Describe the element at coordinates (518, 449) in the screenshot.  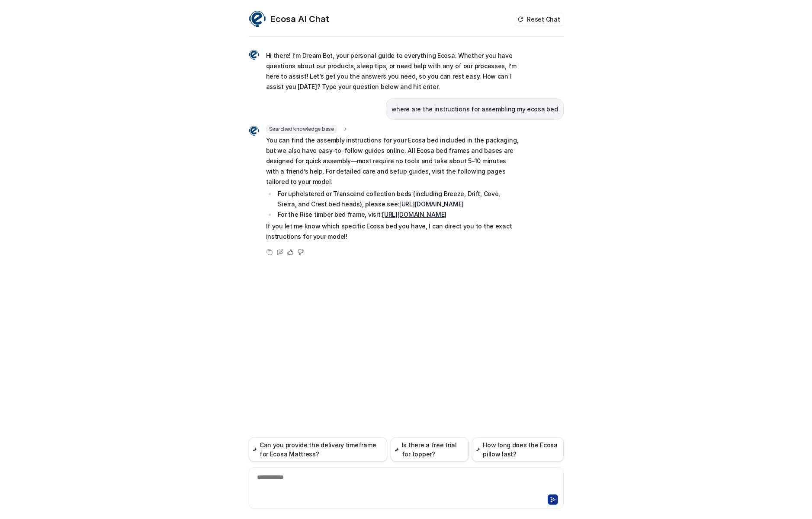
I see `button: How long does the Ecosa pillow last?` at that location.